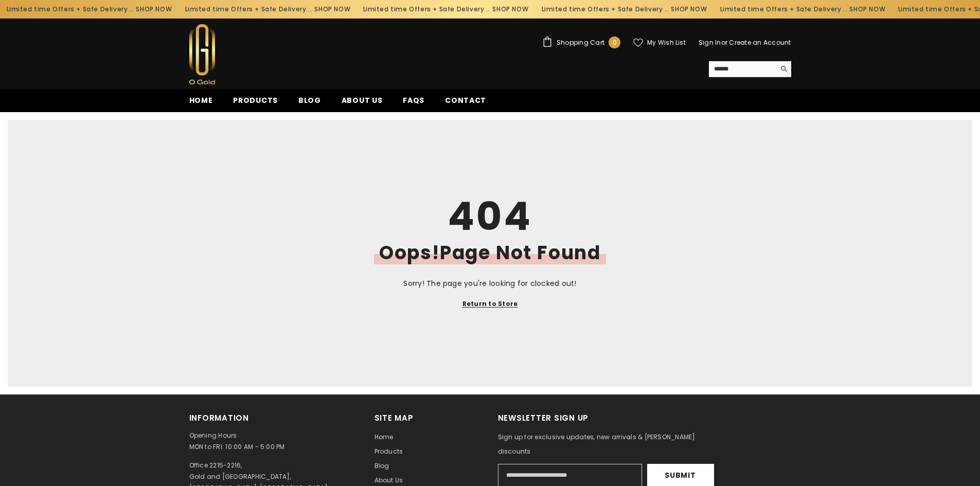 This screenshot has width=980, height=486. Describe the element at coordinates (614, 418) in the screenshot. I see `h2: Newsletter Sign Up` at that location.